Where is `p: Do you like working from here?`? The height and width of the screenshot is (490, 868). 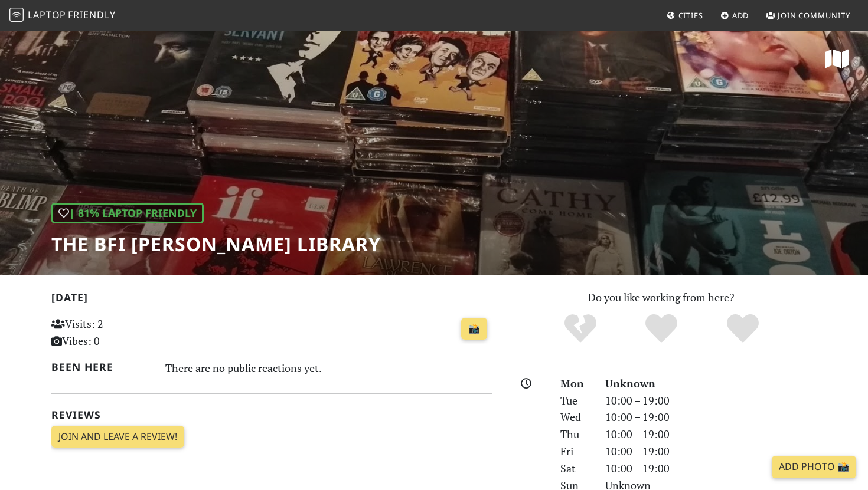
p: Do you like working from here? is located at coordinates (662, 297).